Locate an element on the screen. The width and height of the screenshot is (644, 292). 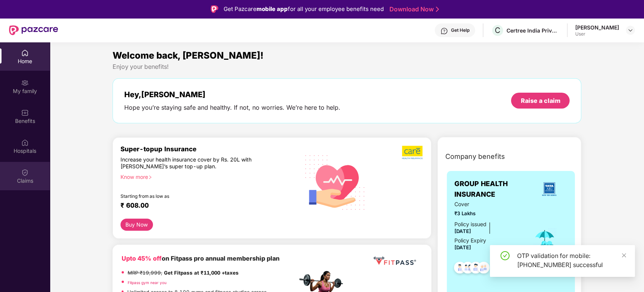
strong: Get Fitpass at ₹11,000 +taxes is located at coordinates (201, 273).